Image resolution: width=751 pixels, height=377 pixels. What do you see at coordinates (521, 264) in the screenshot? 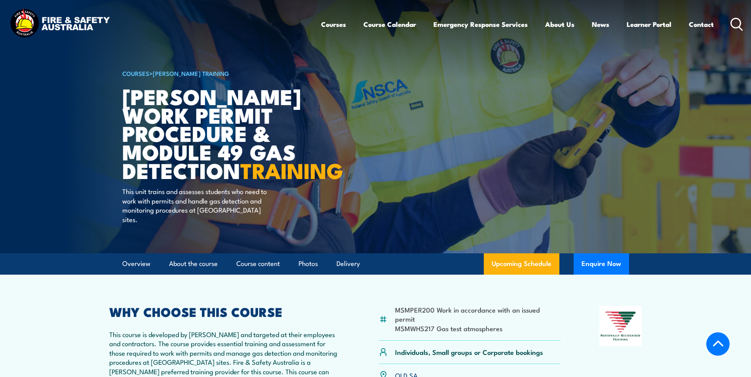
I see `a: Upcoming Schedule` at bounding box center [521, 264].